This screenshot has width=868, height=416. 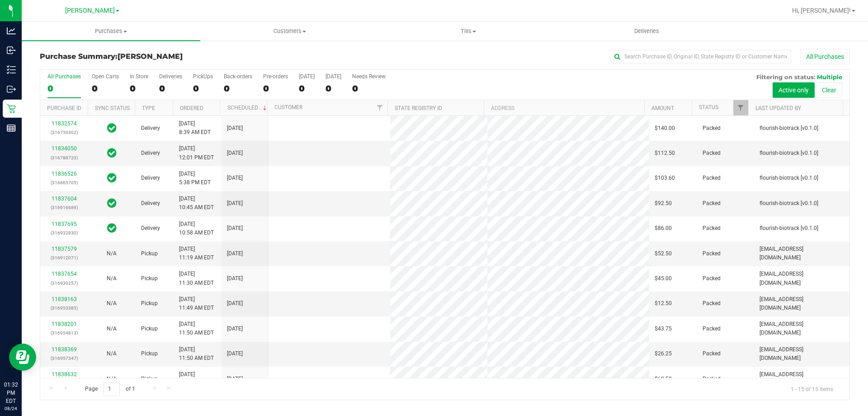 I want to click on button: Active only, so click(x=793, y=90).